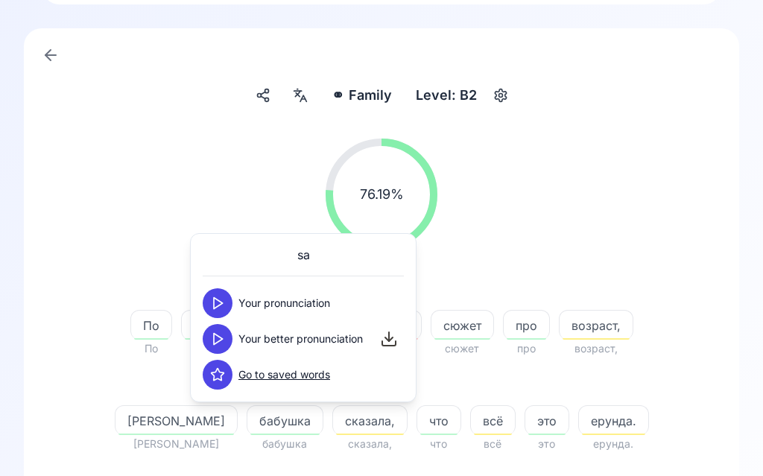  Describe the element at coordinates (300, 339) in the screenshot. I see `span: Your better pronunciation` at that location.